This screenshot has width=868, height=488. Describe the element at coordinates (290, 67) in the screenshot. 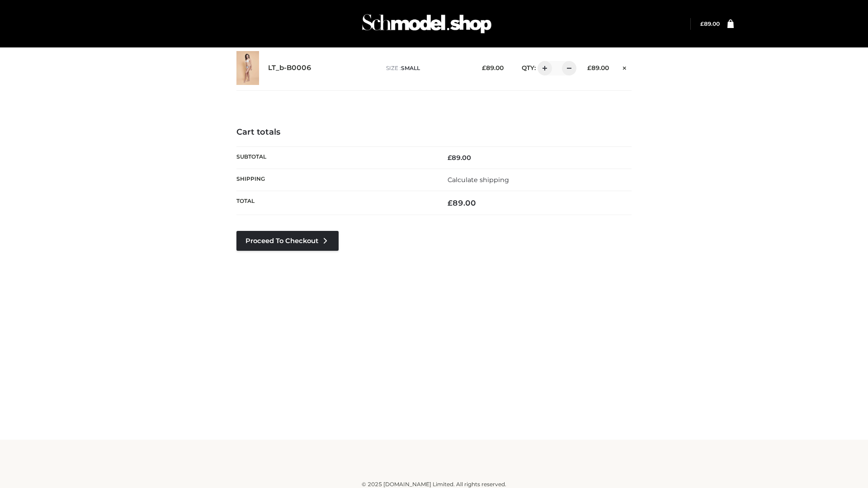

I see `a: LT_b-B0006` at that location.